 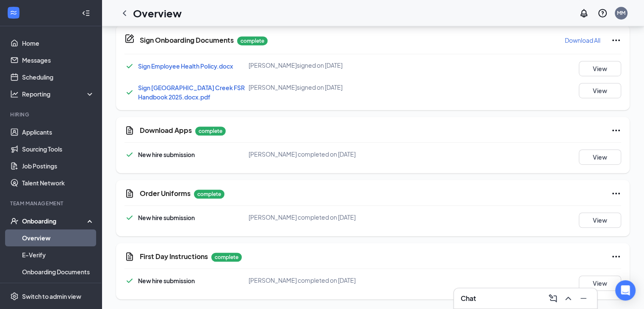 I want to click on svg: WorkstreamLogo, so click(x=13, y=13).